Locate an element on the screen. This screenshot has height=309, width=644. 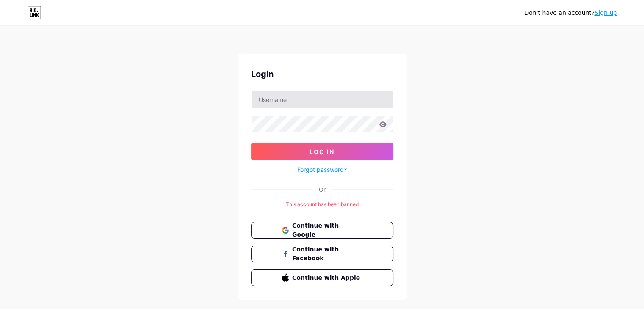
a: Sign up is located at coordinates (606, 13).